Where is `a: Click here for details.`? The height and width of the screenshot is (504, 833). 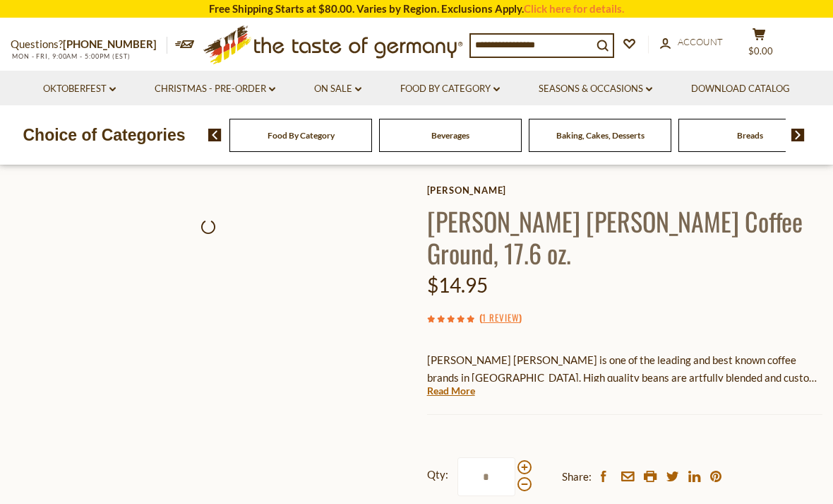
a: Click here for details. is located at coordinates (574, 9).